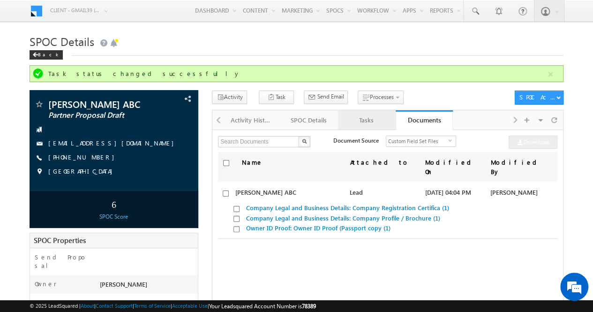  What do you see at coordinates (114, 305) in the screenshot?
I see `a: Contact Support` at bounding box center [114, 305].